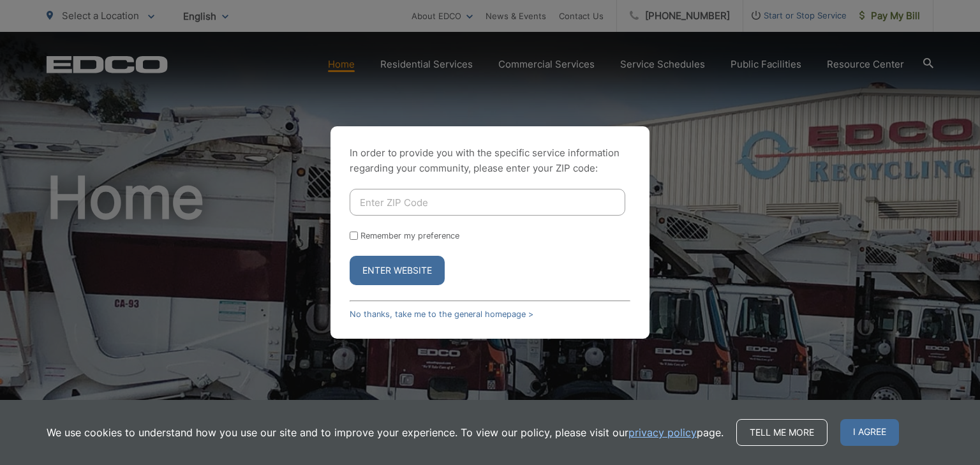  What do you see at coordinates (663, 433) in the screenshot?
I see `a: privacy policy` at bounding box center [663, 433].